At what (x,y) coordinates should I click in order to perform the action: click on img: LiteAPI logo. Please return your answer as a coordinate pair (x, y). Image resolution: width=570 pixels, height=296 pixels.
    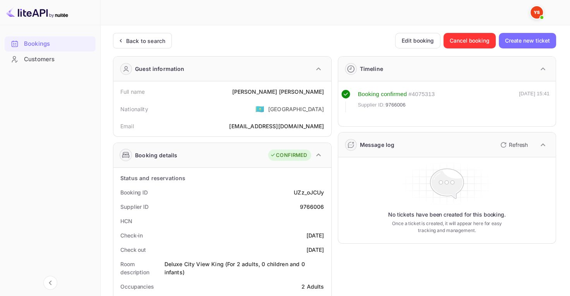
    Looking at the image, I should click on (37, 12).